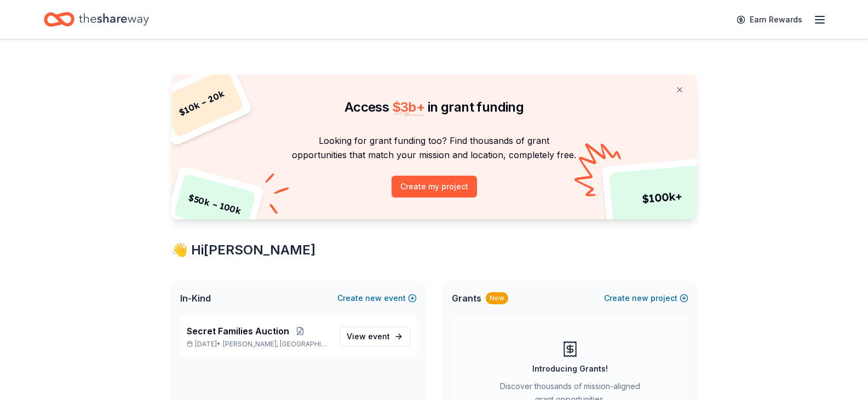 Image resolution: width=868 pixels, height=400 pixels. Describe the element at coordinates (434, 147) in the screenshot. I see `p: Looking for grant funding too? Find thousands of grant opportunities that match your mission and ...` at that location.